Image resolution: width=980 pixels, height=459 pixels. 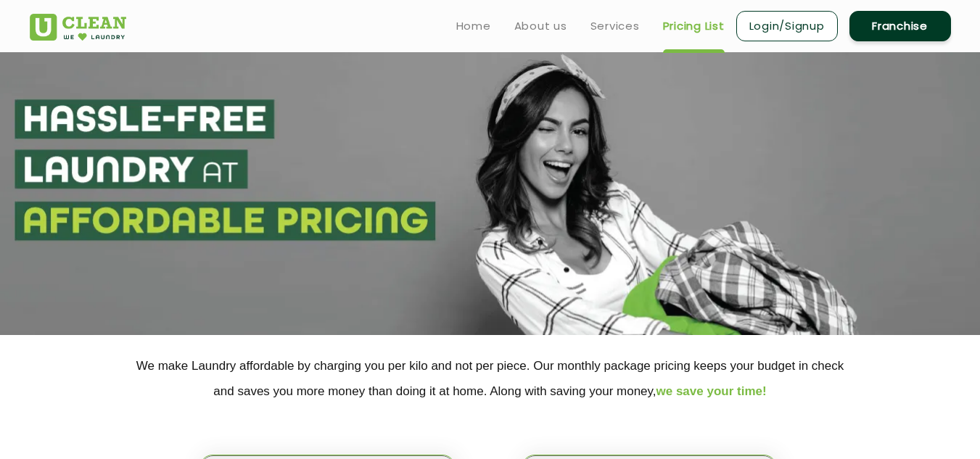 What do you see at coordinates (615, 26) in the screenshot?
I see `a: Services` at bounding box center [615, 26].